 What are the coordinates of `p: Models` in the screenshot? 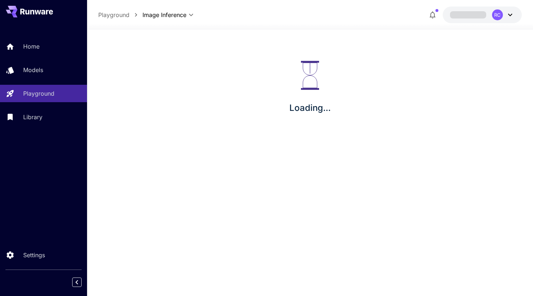 It's located at (33, 70).